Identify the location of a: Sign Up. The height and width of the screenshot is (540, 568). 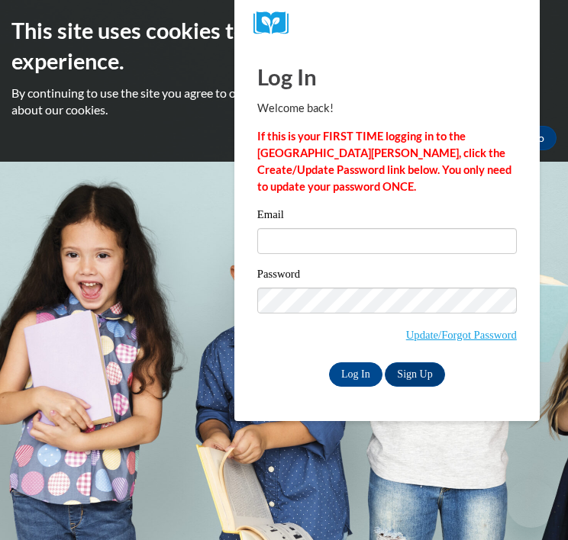
(414, 375).